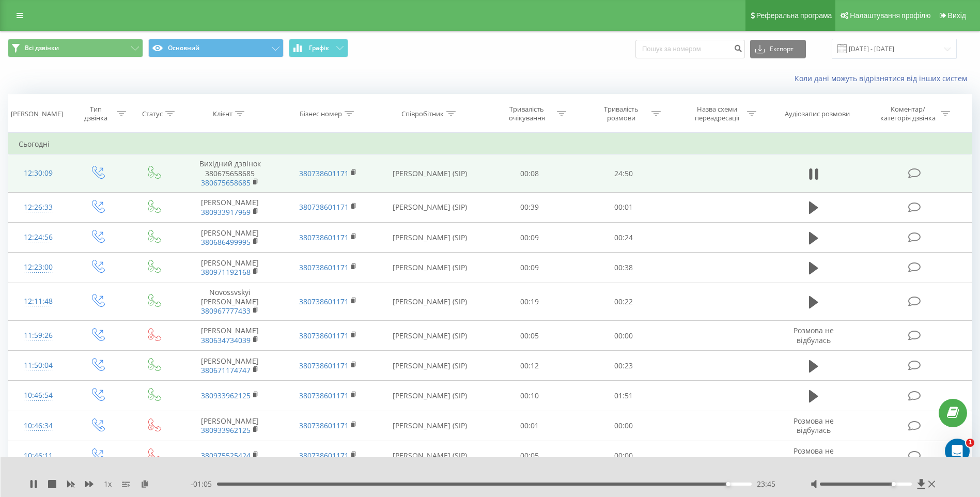  Describe the element at coordinates (226, 340) in the screenshot. I see `a: 380634734039` at that location.